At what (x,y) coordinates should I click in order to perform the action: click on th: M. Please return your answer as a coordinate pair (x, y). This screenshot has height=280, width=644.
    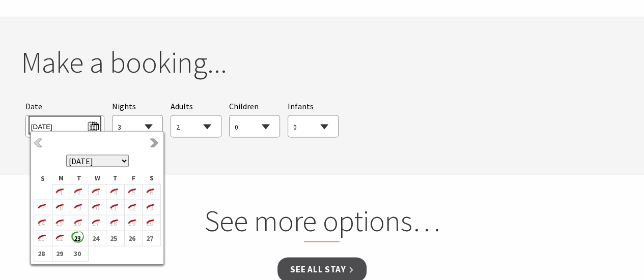
    Looking at the image, I should click on (61, 178).